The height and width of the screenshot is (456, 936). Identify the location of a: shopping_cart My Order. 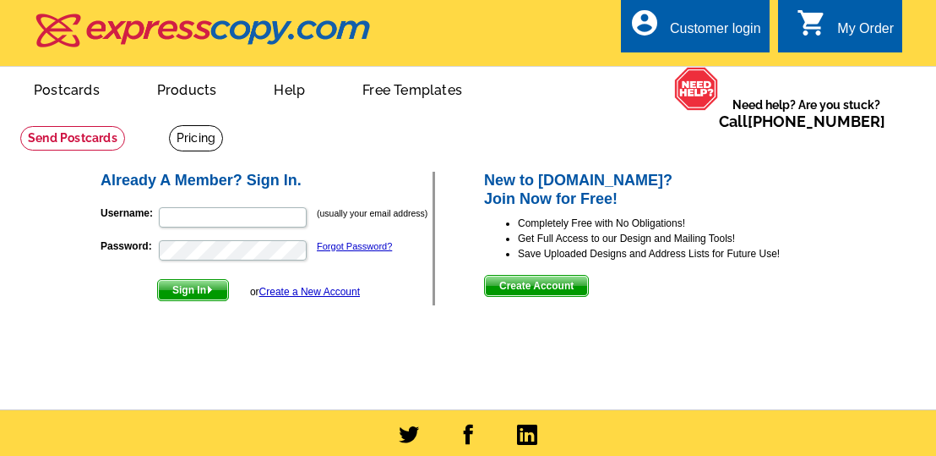
(845, 29).